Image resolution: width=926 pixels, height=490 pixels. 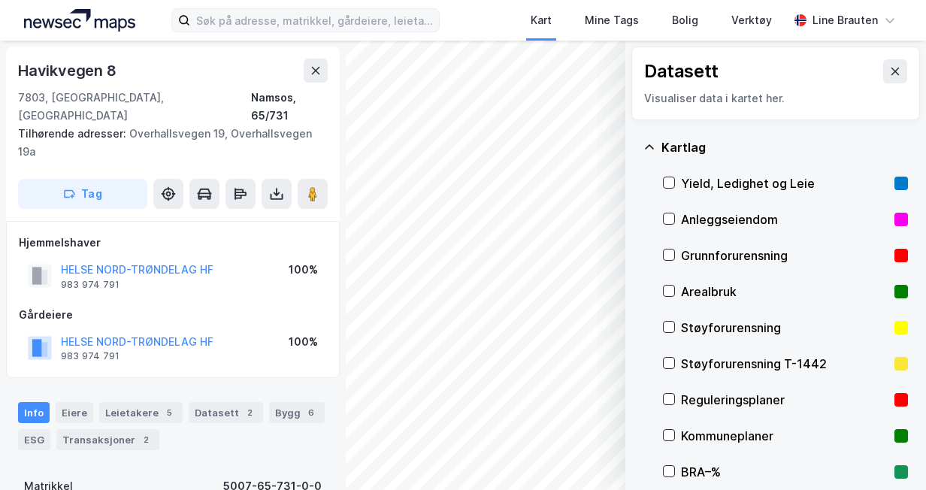 I want to click on div: Info, so click(x=34, y=413).